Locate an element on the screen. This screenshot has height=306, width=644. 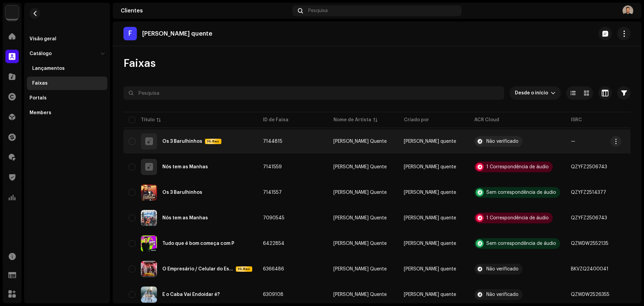
img: 1eb9de5b-5a70-4cf0-903c-4e486785bb23 is located at coordinates (628, 11).